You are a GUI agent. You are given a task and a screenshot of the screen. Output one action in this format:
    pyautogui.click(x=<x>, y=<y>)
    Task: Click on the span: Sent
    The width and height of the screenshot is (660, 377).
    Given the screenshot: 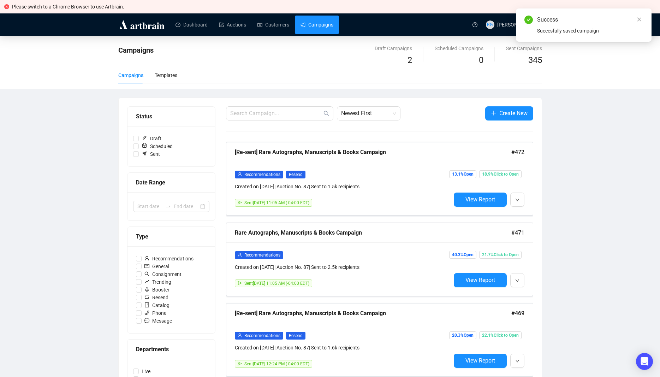 What is the action you would take?
    pyautogui.click(x=151, y=154)
    